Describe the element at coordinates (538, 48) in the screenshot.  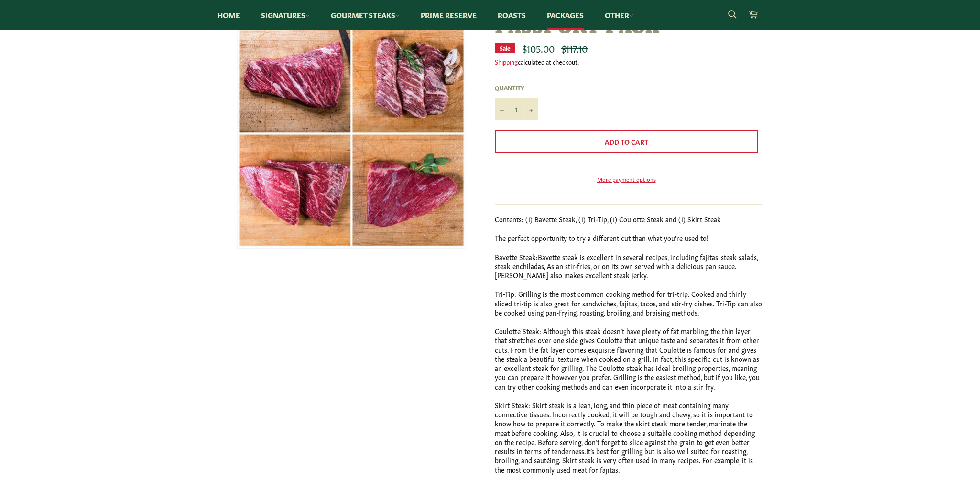
I see `span: $105.00` at that location.